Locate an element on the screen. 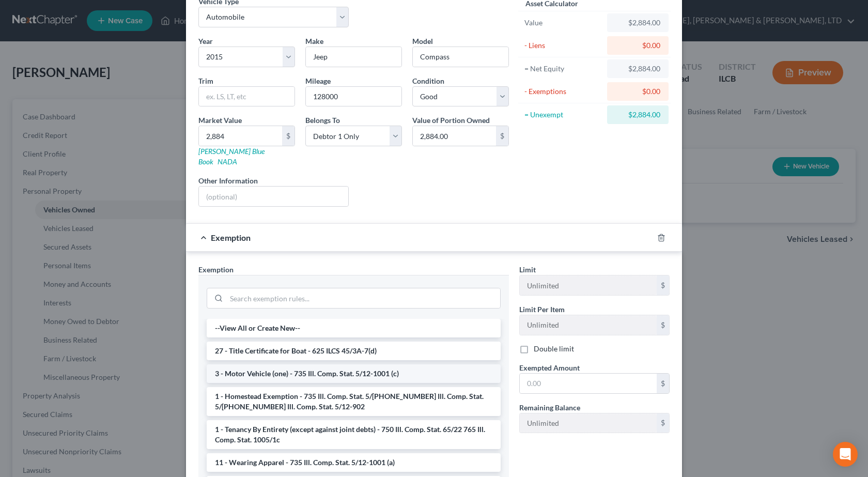 The width and height of the screenshot is (868, 477). li: 11 - Wearing Apparel - 735 Ill. Comp. Stat. 5/12-1001 (a) is located at coordinates (353, 462).